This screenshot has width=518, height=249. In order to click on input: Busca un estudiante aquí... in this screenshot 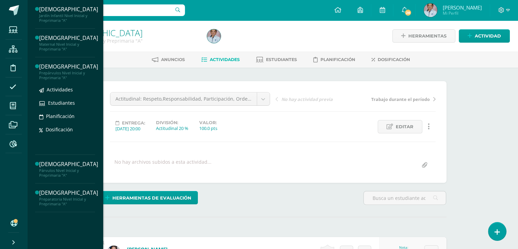, I will do `click(405, 198)`.